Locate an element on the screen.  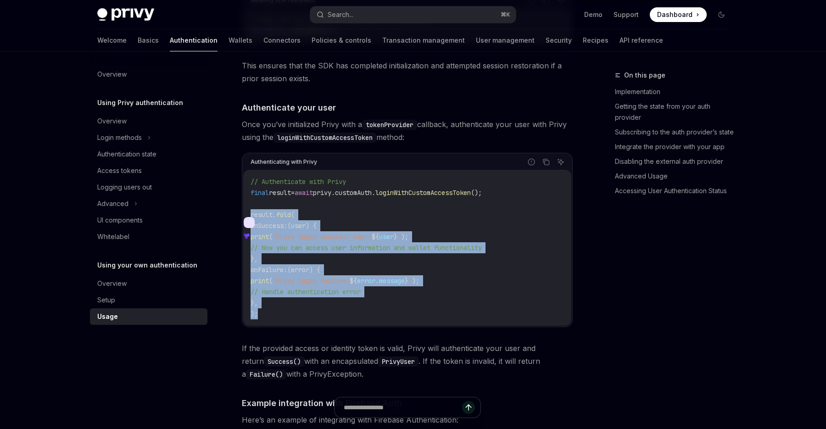
a: User management is located at coordinates (505, 40).